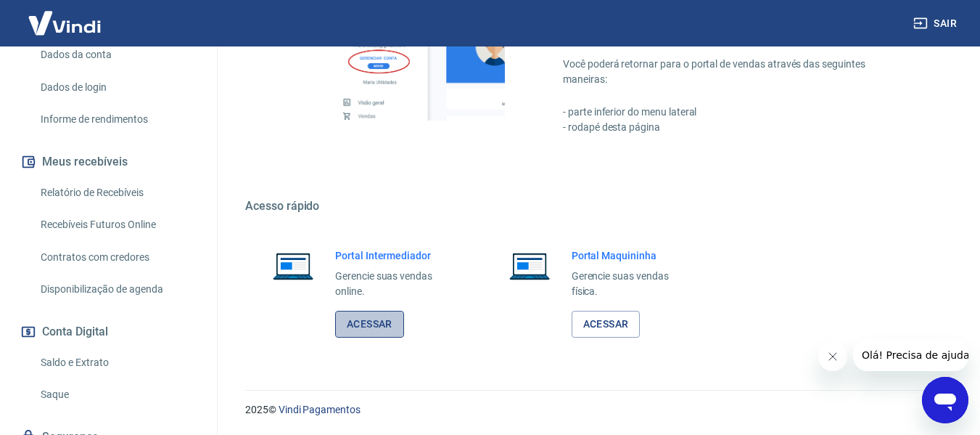 The image size is (980, 435). What do you see at coordinates (395, 256) in the screenshot?
I see `h6: Portal Intermediador` at bounding box center [395, 256].